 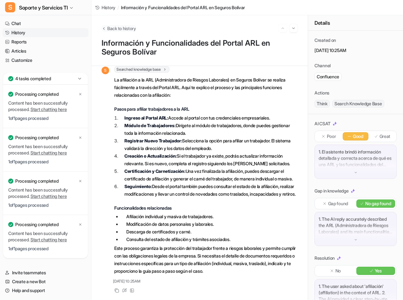 What do you see at coordinates (338, 204) in the screenshot?
I see `p: Gap found` at bounding box center [338, 204].